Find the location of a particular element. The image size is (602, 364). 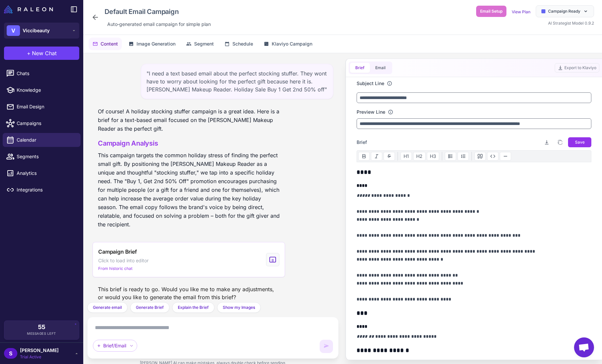

span: Campaign Brief is located at coordinates (118, 252).